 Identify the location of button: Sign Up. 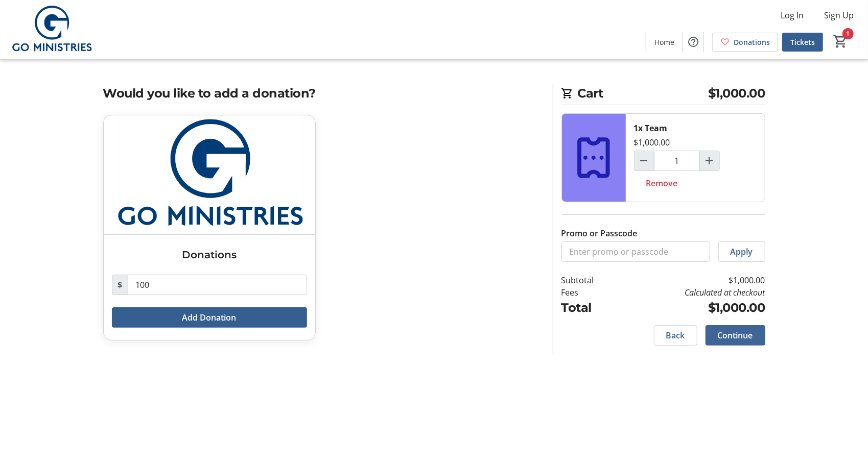
(839, 15).